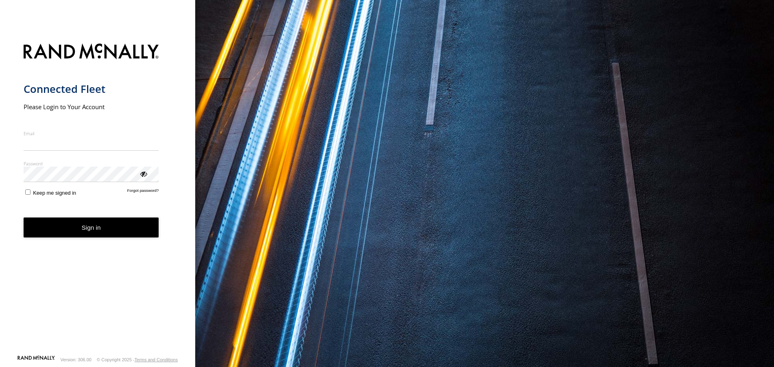 The height and width of the screenshot is (367, 774). What do you see at coordinates (91, 107) in the screenshot?
I see `h2: Please Login to Your Account` at bounding box center [91, 107].